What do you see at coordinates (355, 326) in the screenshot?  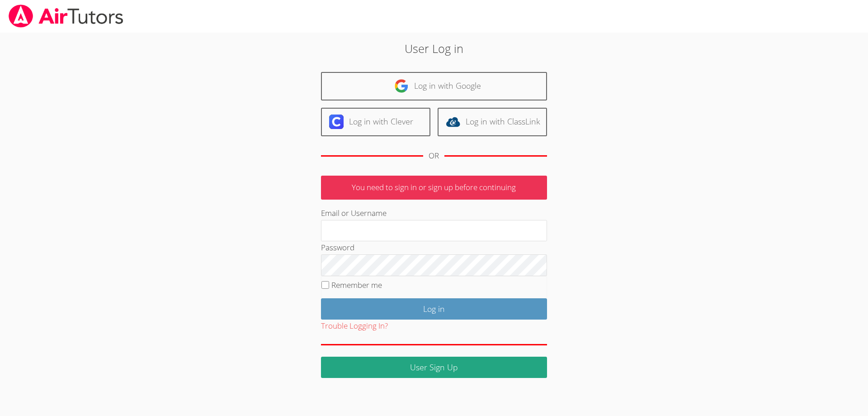 I see `button: Trouble Logging In?` at bounding box center [355, 326].